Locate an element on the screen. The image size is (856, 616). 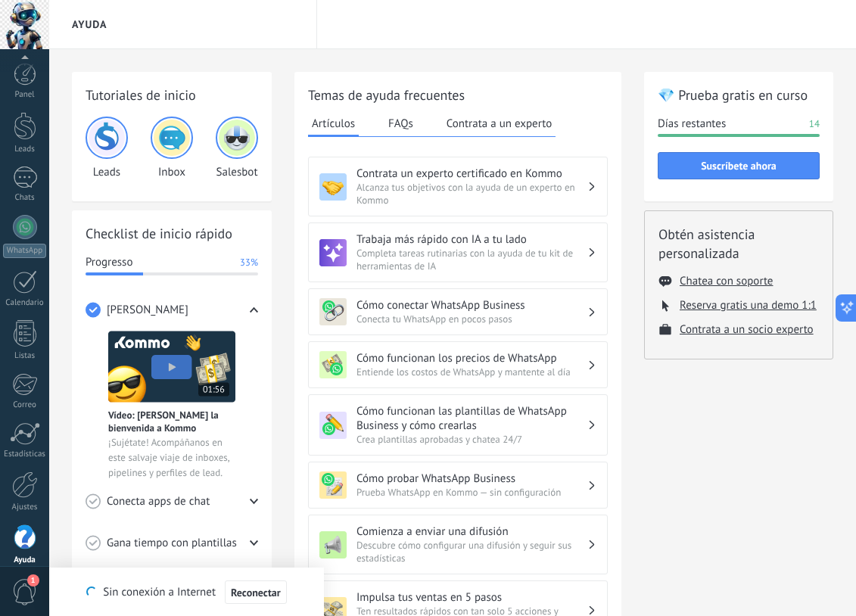
span: Crea plantillas aprobadas y chatea 24/7 is located at coordinates (471, 438).